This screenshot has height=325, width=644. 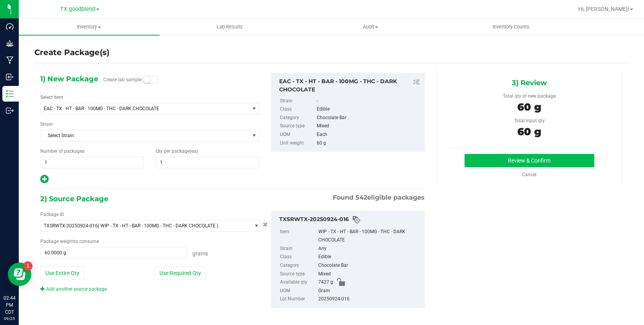 I want to click on div: WIP - TX - HT - BAR - 100MG - THC - DARK CHOCOLATE, so click(x=370, y=236).